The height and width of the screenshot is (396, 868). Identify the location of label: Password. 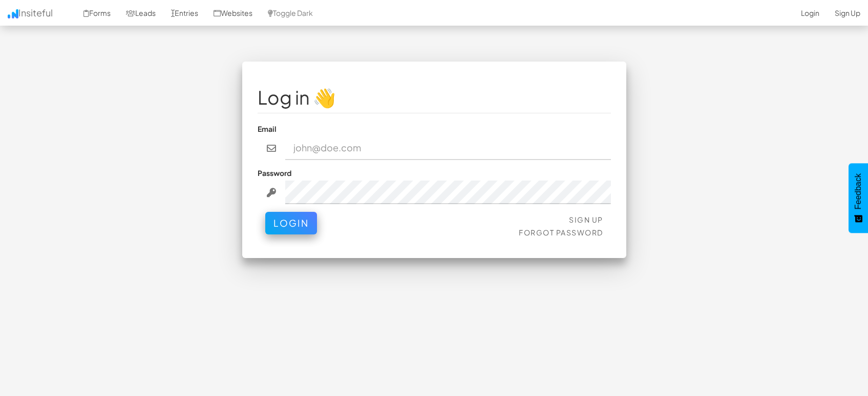
(274, 172).